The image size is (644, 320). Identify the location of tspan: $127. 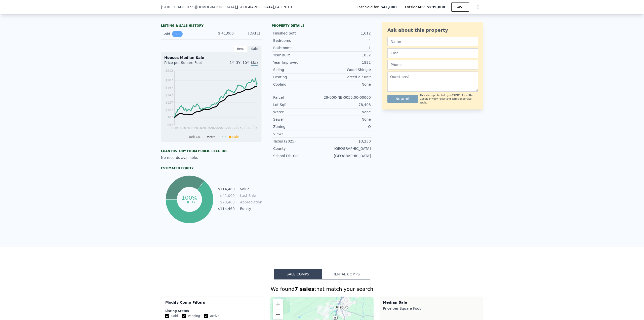
(169, 103).